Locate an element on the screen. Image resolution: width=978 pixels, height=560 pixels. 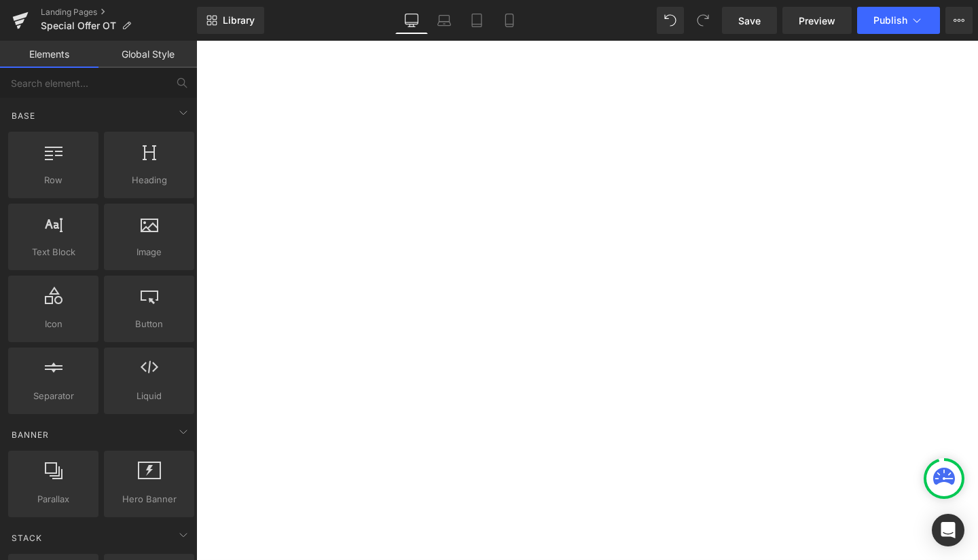
span: Button is located at coordinates (148, 323).